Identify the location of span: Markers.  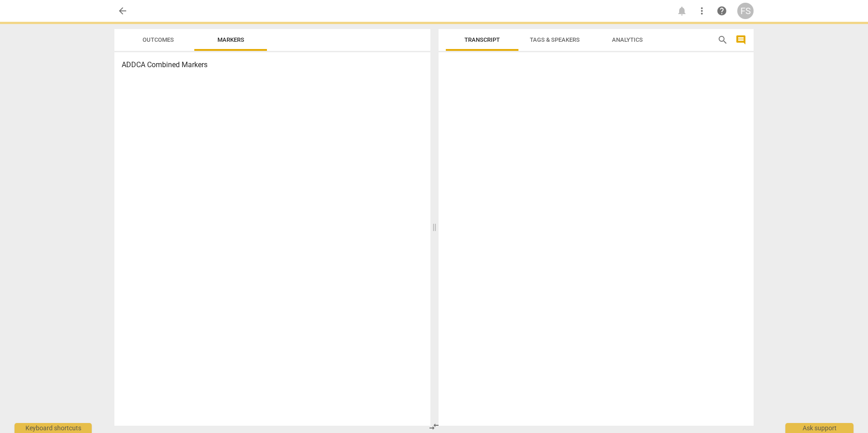
(231, 40).